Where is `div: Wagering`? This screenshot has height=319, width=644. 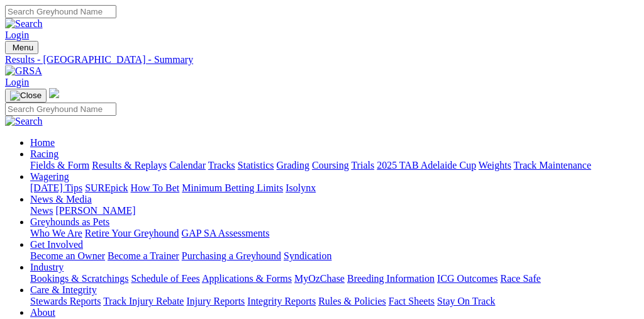 div: Wagering is located at coordinates (335, 188).